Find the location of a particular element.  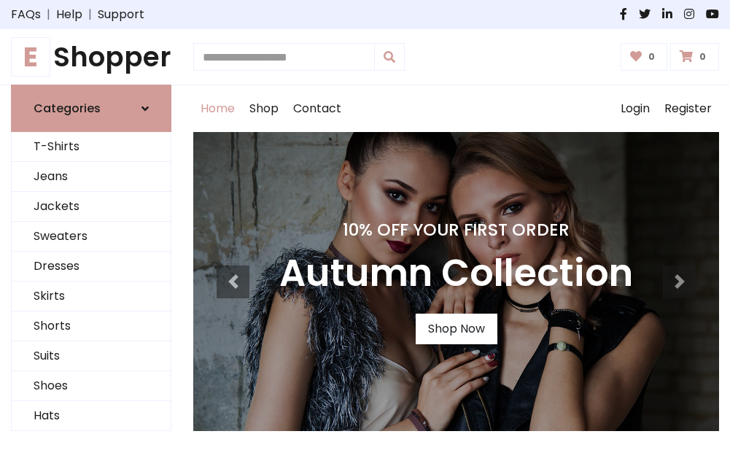

a: T-Shirts is located at coordinates (91, 147).